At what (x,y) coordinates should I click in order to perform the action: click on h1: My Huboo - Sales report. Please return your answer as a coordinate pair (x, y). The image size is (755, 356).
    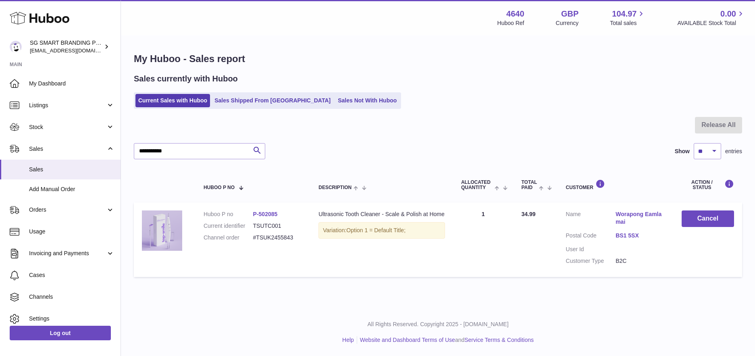
    Looking at the image, I should click on (438, 59).